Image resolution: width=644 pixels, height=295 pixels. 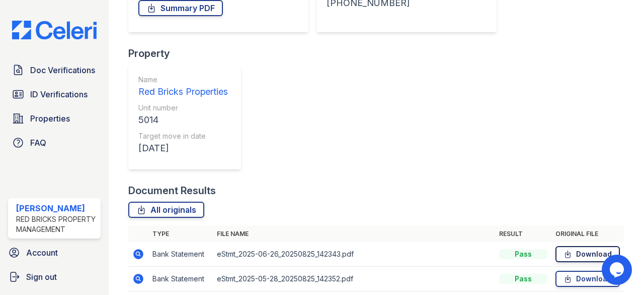 What do you see at coordinates (354, 279) in the screenshot?
I see `td: eStmt_2025-05-28_20250825_142352.pdf` at bounding box center [354, 279].